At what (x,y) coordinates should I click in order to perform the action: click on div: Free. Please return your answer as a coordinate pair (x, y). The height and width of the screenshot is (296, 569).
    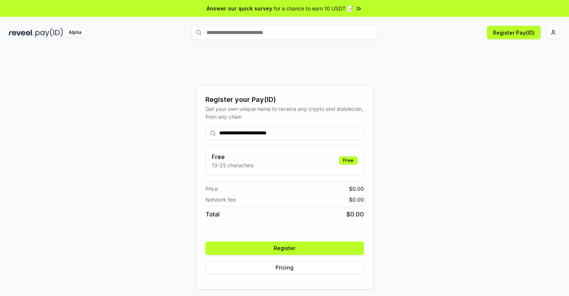
    Looking at the image, I should click on (348, 160).